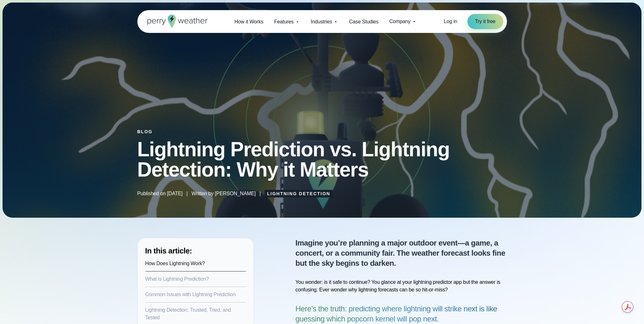 The image size is (644, 324). Describe the element at coordinates (188, 314) in the screenshot. I see `a: Lightning Detection: Trusted, Tried, and Tested` at that location.